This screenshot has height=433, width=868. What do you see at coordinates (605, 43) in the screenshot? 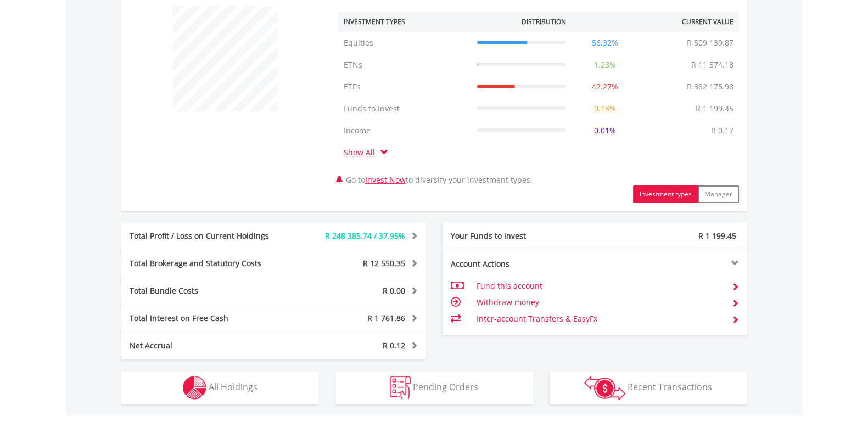
I see `td: 56.32%` at bounding box center [605, 43].